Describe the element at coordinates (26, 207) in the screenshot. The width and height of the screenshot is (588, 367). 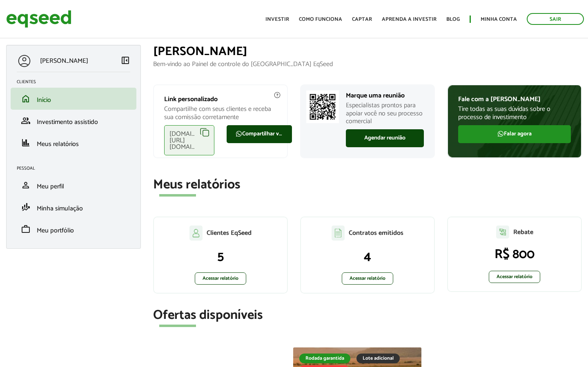
I see `span: finance_mode` at that location.